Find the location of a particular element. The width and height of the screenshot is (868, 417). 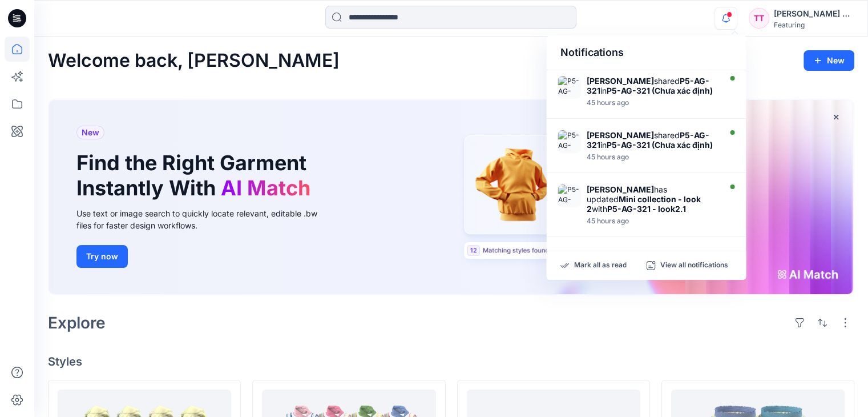

div: Featuring is located at coordinates (813, 24).